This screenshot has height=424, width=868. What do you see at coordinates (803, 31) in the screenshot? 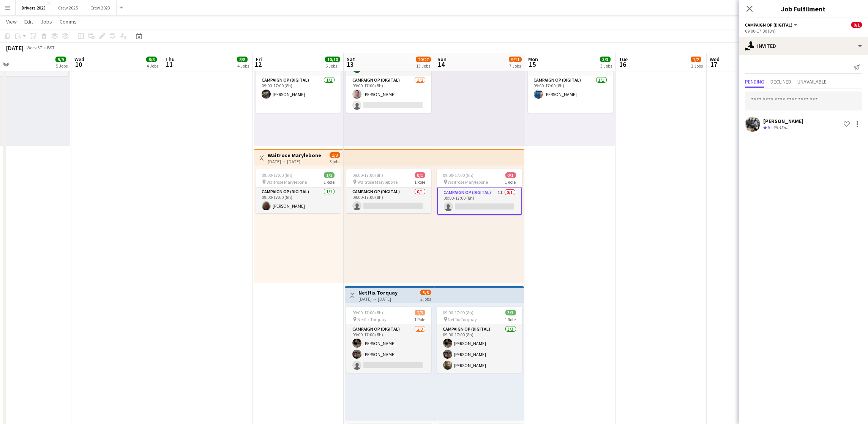
I see `div: 09:00-17:00 (8h)` at bounding box center [803, 31].